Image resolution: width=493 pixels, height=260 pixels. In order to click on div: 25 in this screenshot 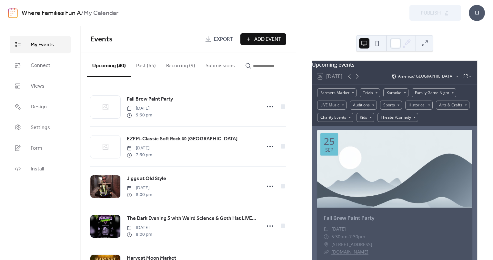, I will do `click(329, 141)`.